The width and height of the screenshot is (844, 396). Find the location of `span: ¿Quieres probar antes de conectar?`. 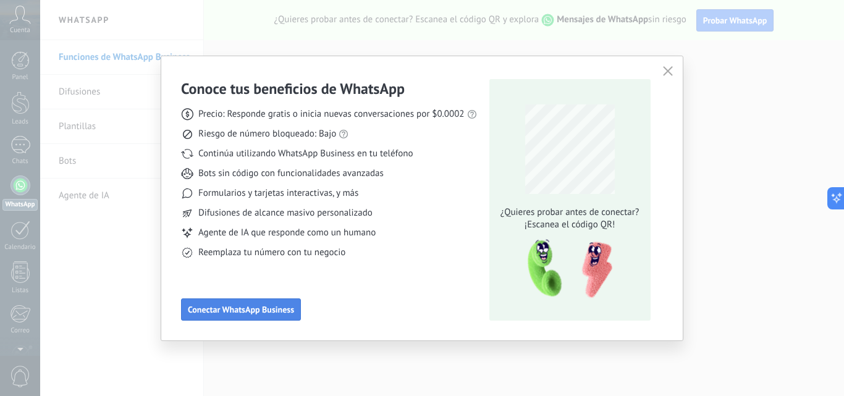

span: ¿Quieres probar antes de conectar? is located at coordinates (570, 213).